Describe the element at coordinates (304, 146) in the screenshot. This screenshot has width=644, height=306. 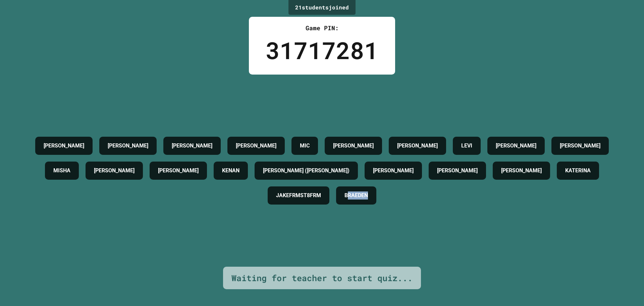
I see `h4: MIC` at that location.